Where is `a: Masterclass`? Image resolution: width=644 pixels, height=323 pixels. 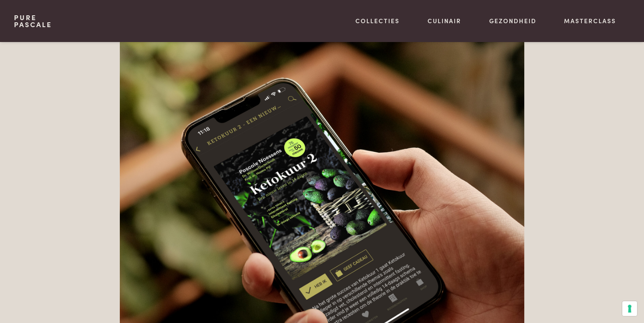
a: Masterclass is located at coordinates (590, 21).